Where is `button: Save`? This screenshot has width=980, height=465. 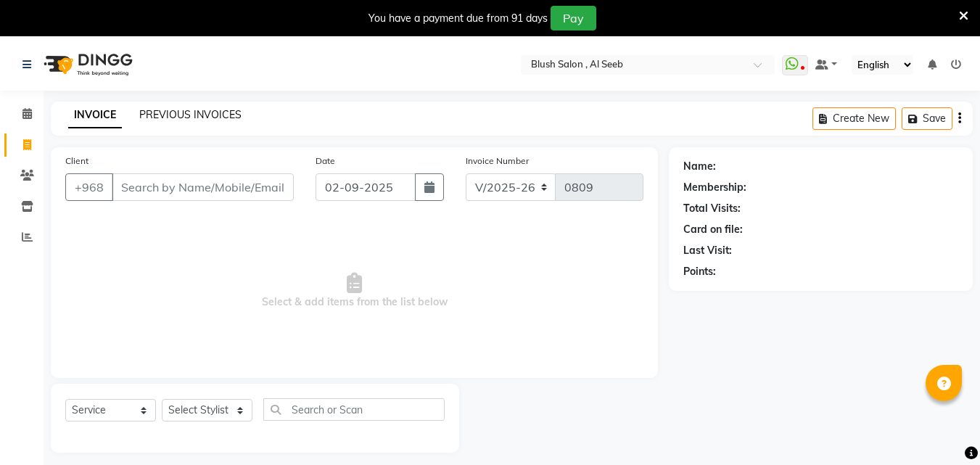
button: Save is located at coordinates (927, 118).